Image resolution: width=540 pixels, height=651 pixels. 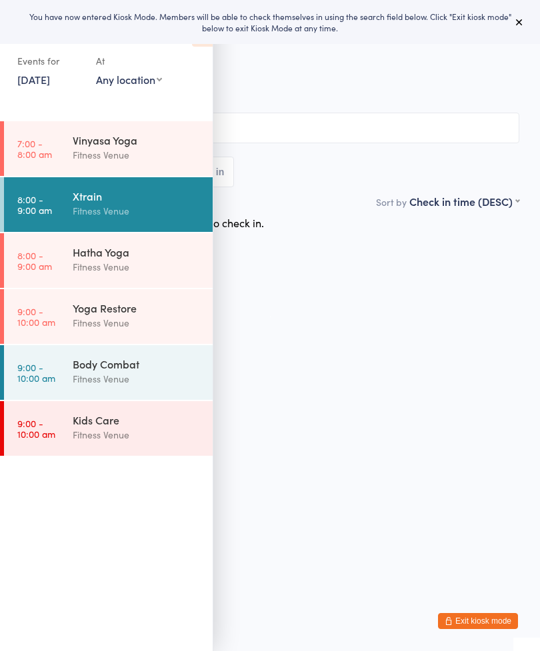 What do you see at coordinates (50, 61) in the screenshot?
I see `div: Events for` at bounding box center [50, 61].